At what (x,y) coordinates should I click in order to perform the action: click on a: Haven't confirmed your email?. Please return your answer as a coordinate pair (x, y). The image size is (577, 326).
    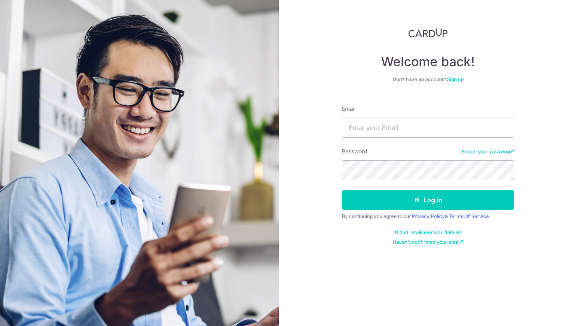
    Looking at the image, I should click on (428, 242).